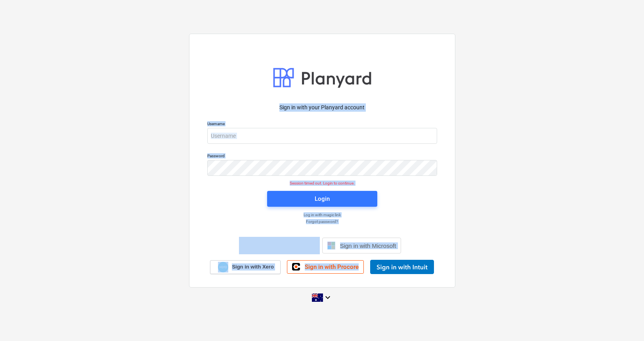 The width and height of the screenshot is (644, 341). Describe the element at coordinates (322, 215) in the screenshot. I see `p: Log in with magic link` at that location.